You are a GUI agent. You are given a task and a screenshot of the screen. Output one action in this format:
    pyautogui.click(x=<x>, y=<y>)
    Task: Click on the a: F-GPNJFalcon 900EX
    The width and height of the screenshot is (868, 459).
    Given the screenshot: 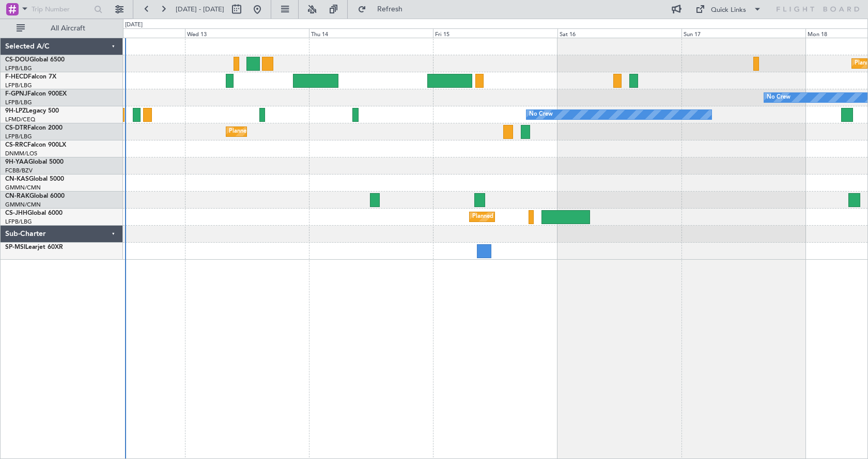 What is the action you would take?
    pyautogui.click(x=36, y=94)
    